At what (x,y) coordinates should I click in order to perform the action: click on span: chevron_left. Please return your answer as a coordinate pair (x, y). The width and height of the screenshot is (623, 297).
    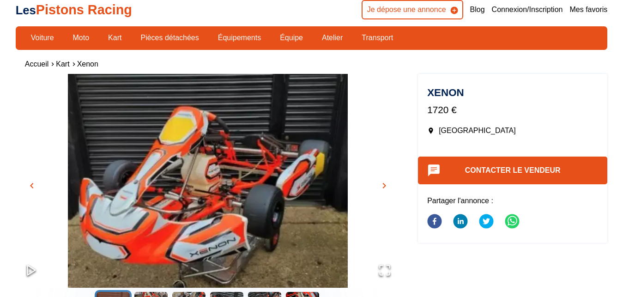
    Looking at the image, I should click on (32, 186).